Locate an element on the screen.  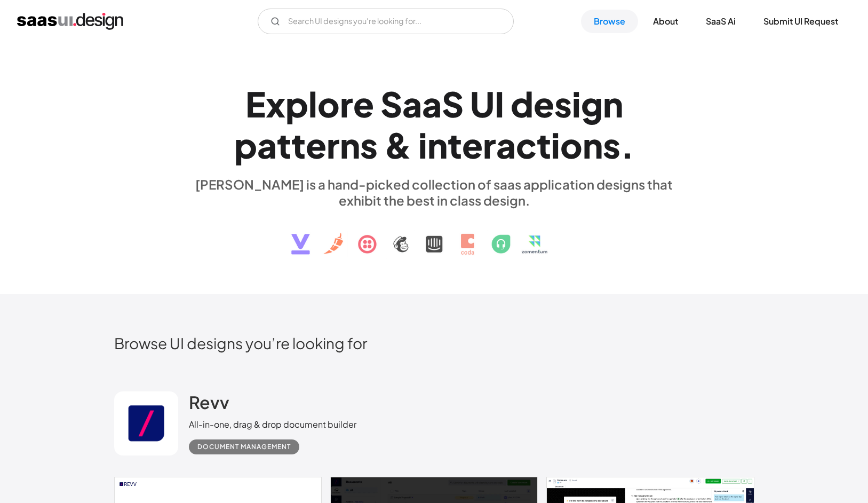
div: c is located at coordinates (526, 145).